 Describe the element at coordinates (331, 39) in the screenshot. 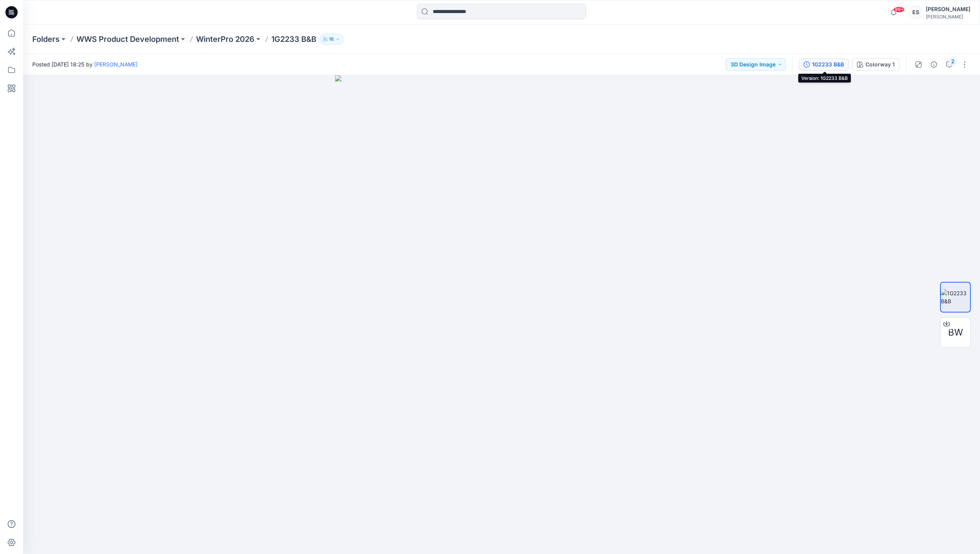

I see `p: 16` at that location.